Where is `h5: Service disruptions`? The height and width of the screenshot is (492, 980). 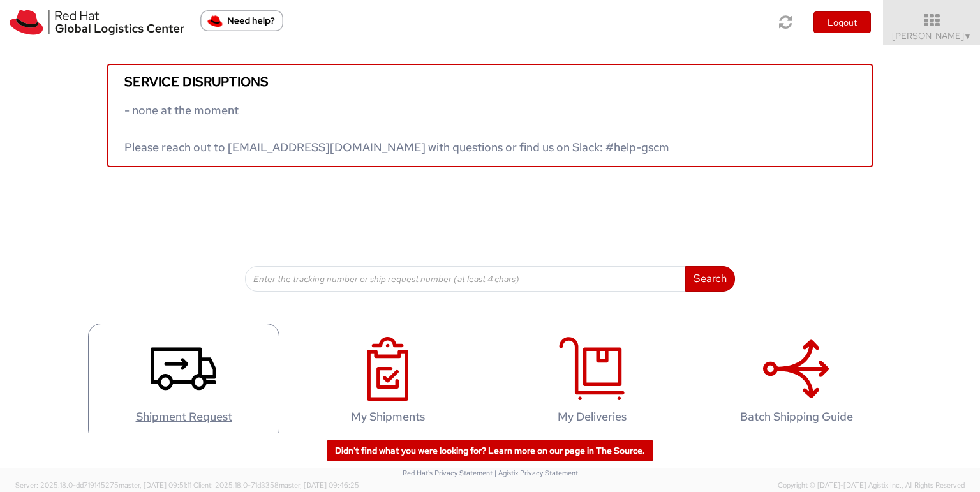
h5: Service disruptions is located at coordinates (490, 82).